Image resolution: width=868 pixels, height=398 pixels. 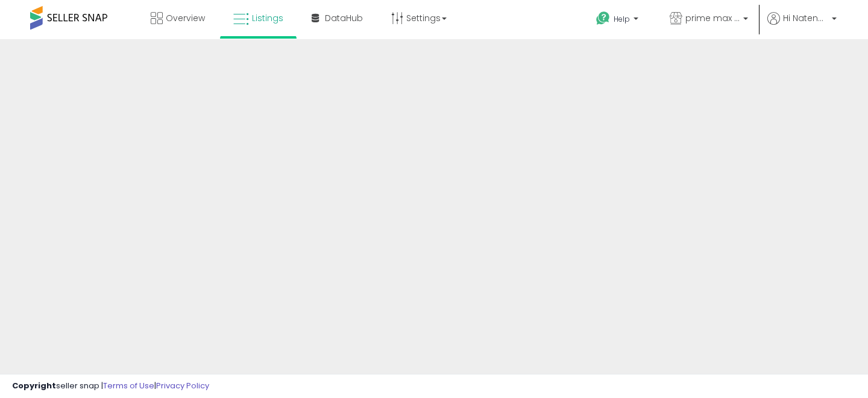 I want to click on a: Hi Natenapa, so click(x=802, y=25).